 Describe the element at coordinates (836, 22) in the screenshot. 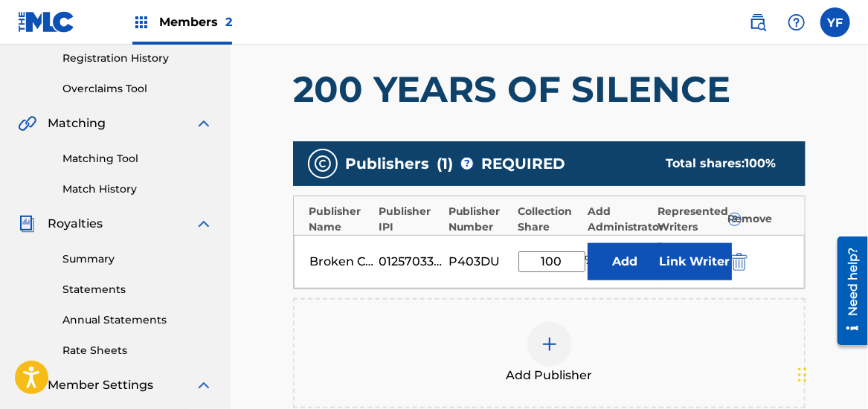

I see `div: User Menu` at that location.